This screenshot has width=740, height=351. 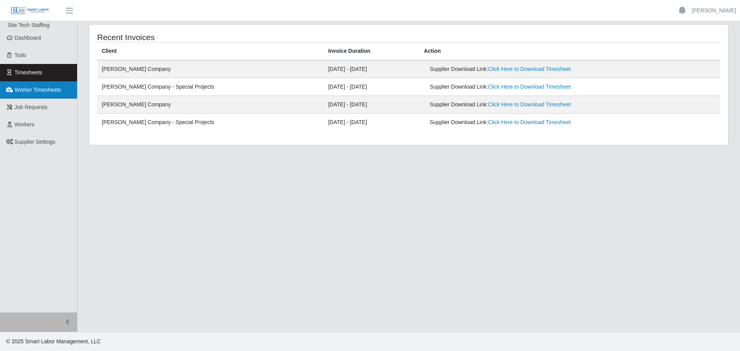 I want to click on h4: Recent Invoices, so click(x=224, y=37).